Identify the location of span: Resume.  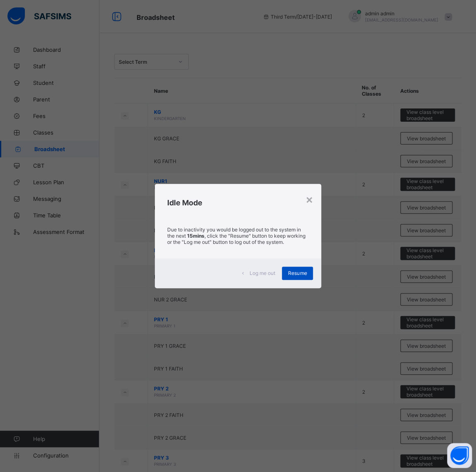
(297, 273).